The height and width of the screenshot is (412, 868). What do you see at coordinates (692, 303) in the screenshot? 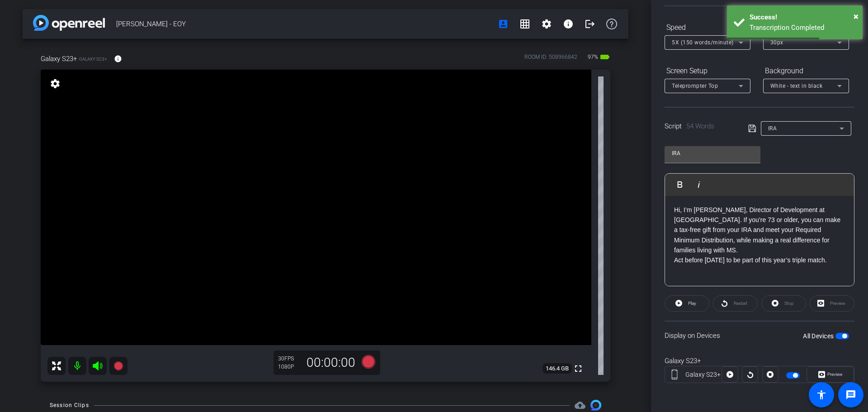
I see `span: Play` at bounding box center [692, 303].